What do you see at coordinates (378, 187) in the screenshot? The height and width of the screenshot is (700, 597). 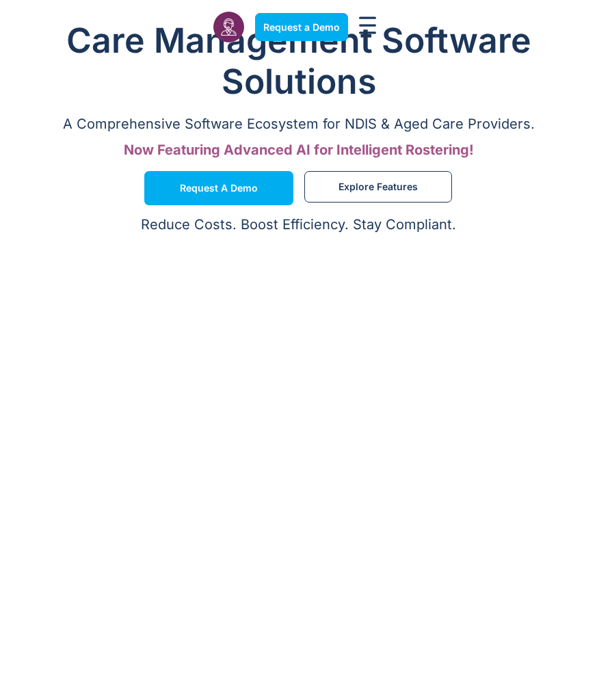 I see `span: Explore Features` at bounding box center [378, 187].